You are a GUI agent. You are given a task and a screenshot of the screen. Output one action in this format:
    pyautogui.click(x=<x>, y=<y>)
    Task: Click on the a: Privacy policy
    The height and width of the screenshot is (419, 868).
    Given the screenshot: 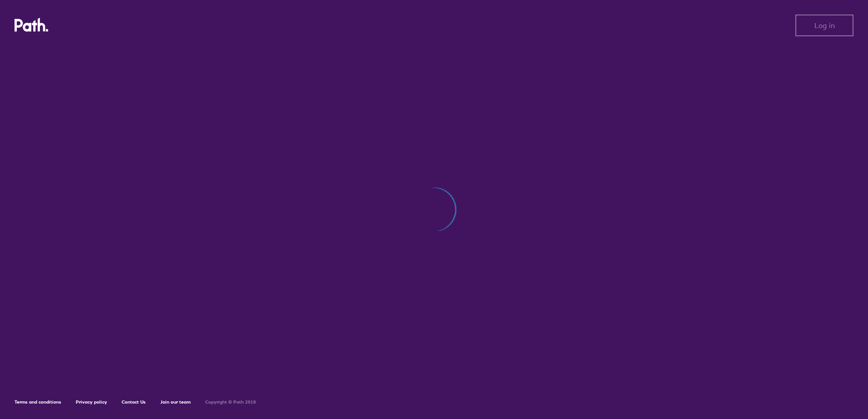 What is the action you would take?
    pyautogui.click(x=91, y=402)
    